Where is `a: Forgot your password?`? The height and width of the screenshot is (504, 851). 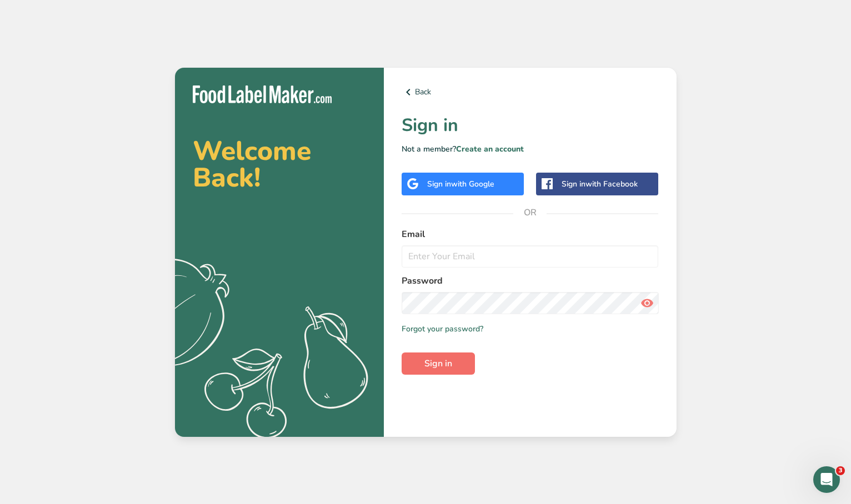 a: Forgot your password? is located at coordinates (442, 328).